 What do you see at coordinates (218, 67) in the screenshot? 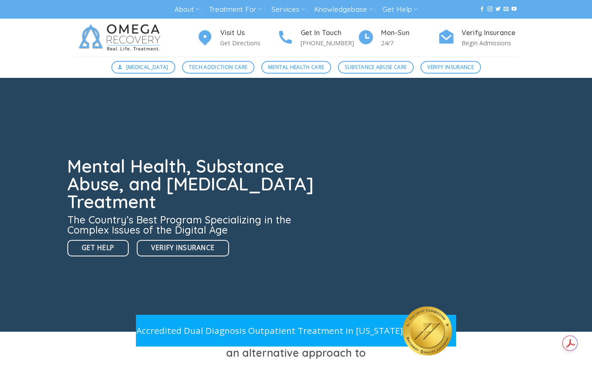
I see `a: Tech Addiction Care` at bounding box center [218, 67].